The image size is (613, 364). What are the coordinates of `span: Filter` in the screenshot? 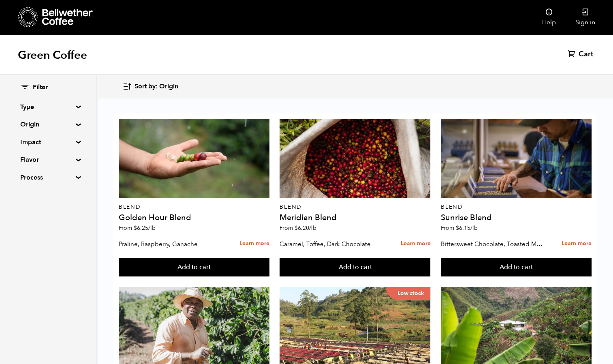 It's located at (40, 88).